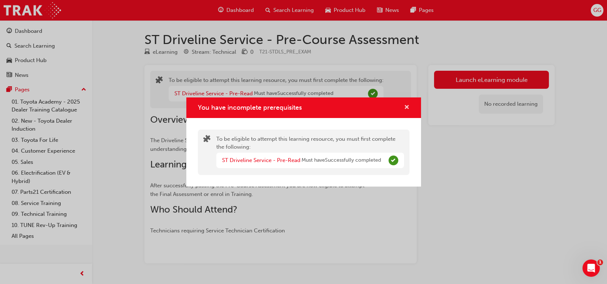 This screenshot has width=607, height=284. What do you see at coordinates (207, 140) in the screenshot?
I see `span: puzzle-icon` at bounding box center [207, 140].